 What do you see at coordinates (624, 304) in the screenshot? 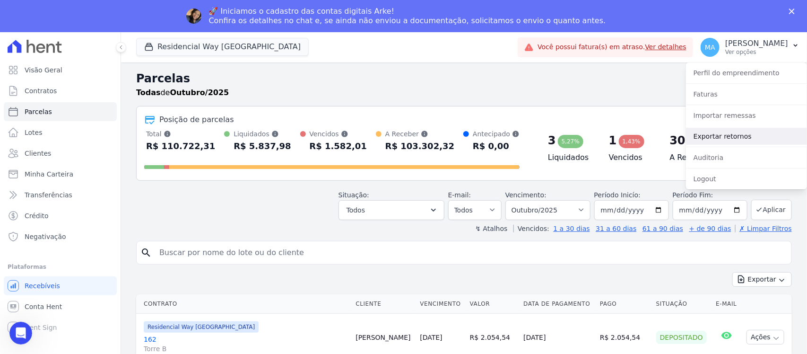
I see `th: Pago` at bounding box center [624, 304].